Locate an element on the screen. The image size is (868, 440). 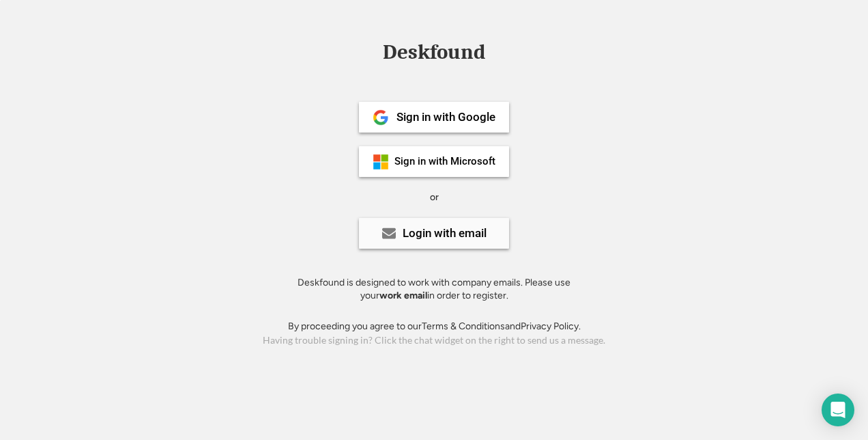
a: Terms & Conditions is located at coordinates (463, 326).